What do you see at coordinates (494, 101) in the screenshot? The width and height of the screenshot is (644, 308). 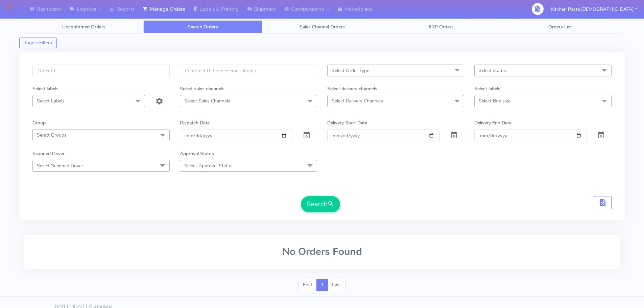 I see `span: Select Box size` at bounding box center [494, 101].